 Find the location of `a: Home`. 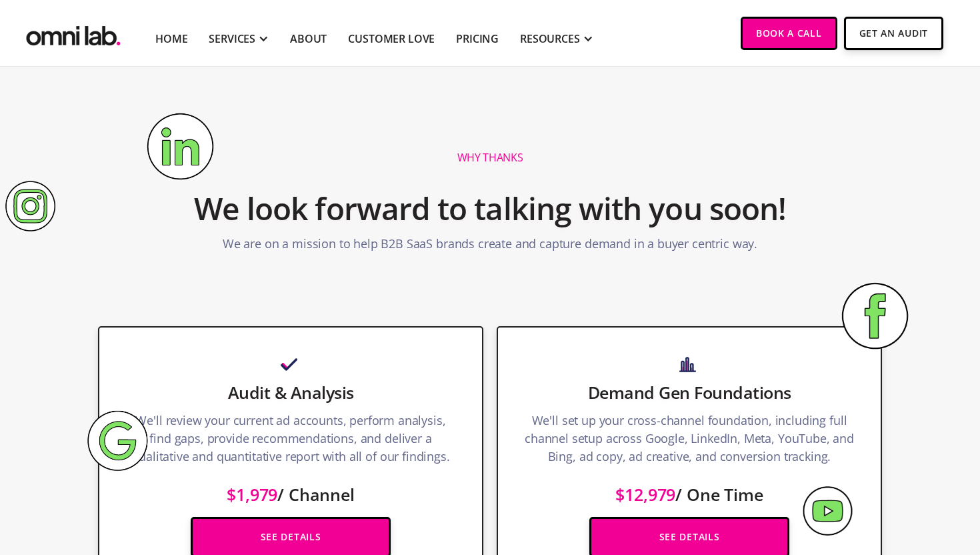

a: Home is located at coordinates (172, 39).